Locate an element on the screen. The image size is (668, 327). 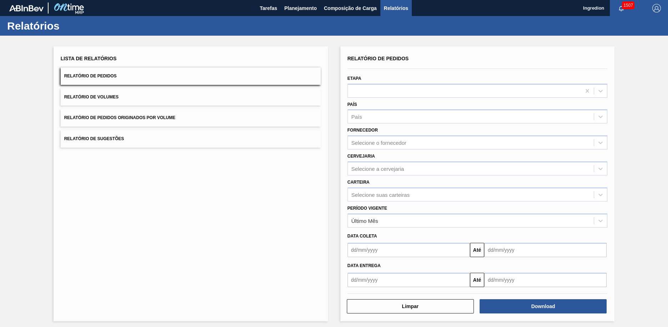
button: Relatório de Pedidos is located at coordinates (190, 76).